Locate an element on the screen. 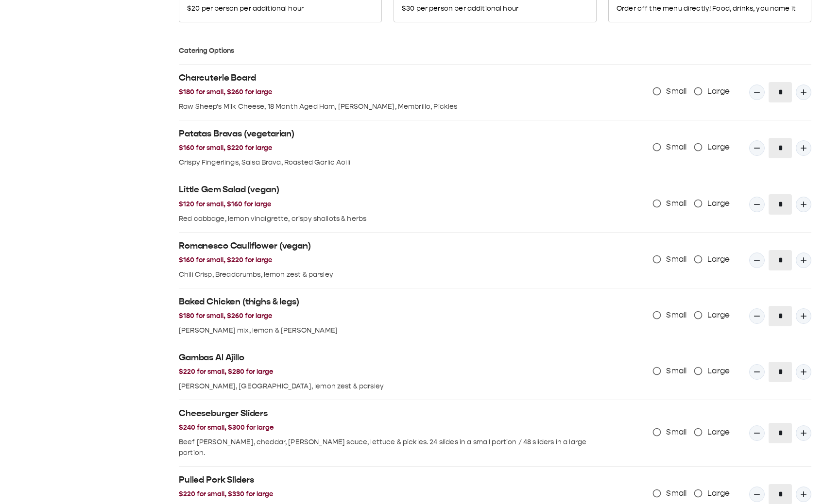 This screenshot has width=823, height=504. h2: Little Gem Salad (vegan) is located at coordinates (388, 190).